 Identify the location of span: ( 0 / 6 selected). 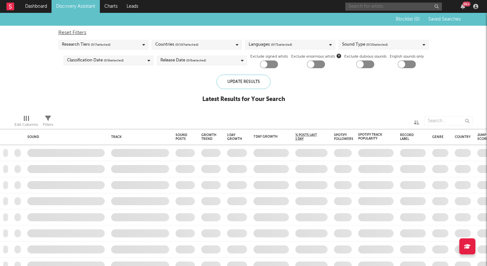
(196, 61).